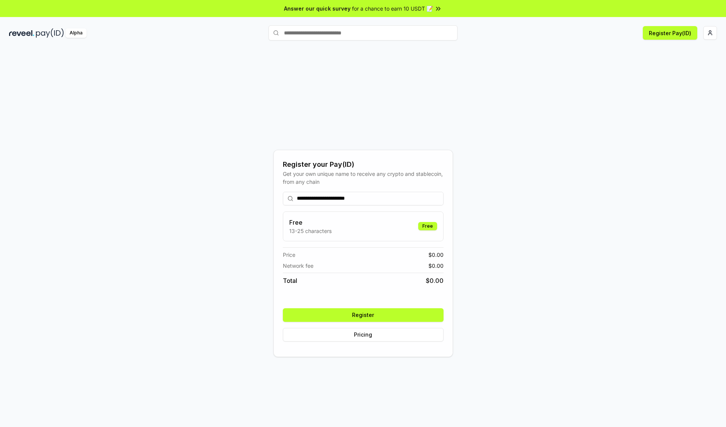  I want to click on button: Register, so click(363, 315).